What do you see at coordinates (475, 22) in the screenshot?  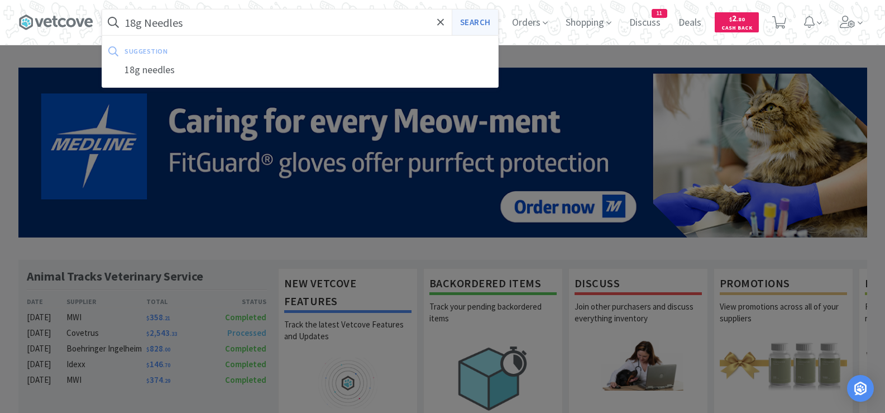 I see `button: Search` at bounding box center [475, 22].